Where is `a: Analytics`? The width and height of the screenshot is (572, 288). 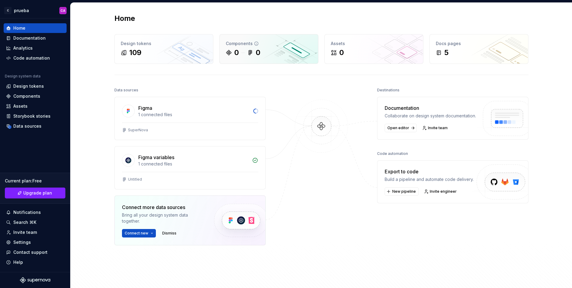 a: Analytics is located at coordinates (35, 48).